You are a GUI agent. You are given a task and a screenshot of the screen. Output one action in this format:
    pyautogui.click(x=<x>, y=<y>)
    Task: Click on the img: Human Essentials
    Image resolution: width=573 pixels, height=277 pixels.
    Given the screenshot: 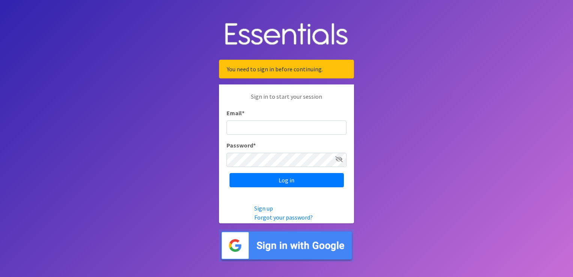 What is the action you would take?
    pyautogui.click(x=286, y=34)
    